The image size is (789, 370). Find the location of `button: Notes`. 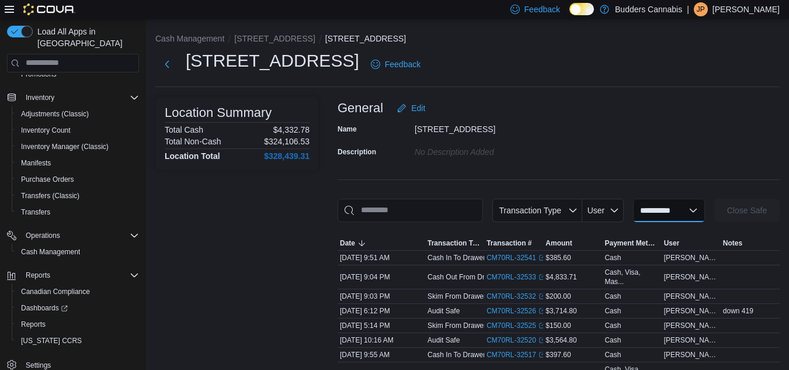

button: Notes is located at coordinates (750, 243).